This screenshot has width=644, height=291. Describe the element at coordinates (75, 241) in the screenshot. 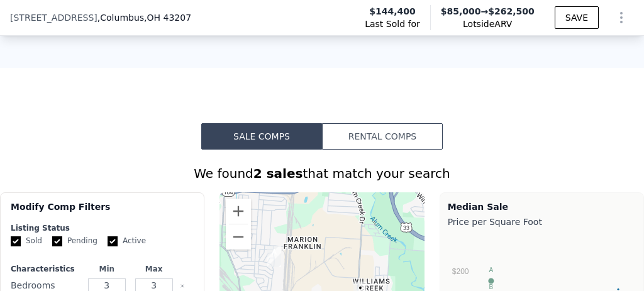

I see `label: Pending` at that location.